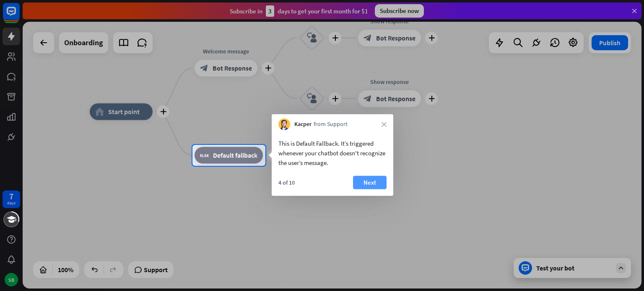  Describe the element at coordinates (384, 124) in the screenshot. I see `i: close` at that location.